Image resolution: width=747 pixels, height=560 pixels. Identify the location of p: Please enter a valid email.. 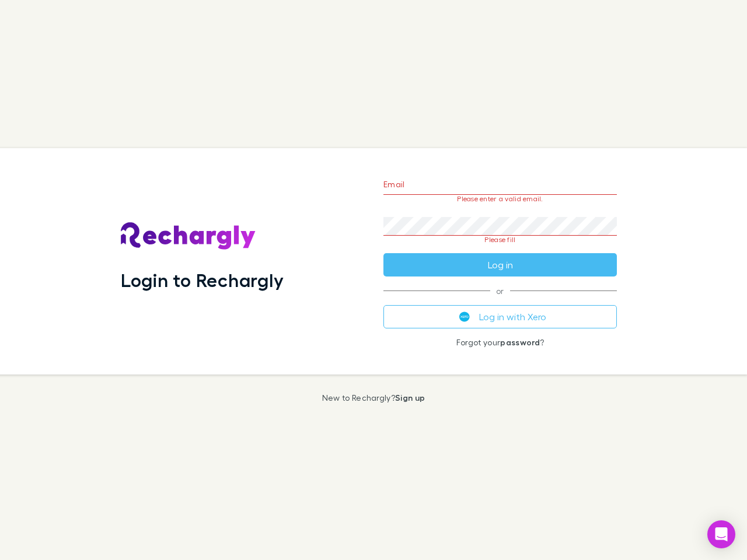
(500, 199).